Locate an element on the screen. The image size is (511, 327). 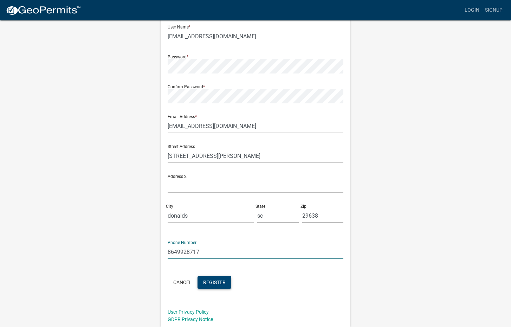
a: Signup is located at coordinates (494, 10).